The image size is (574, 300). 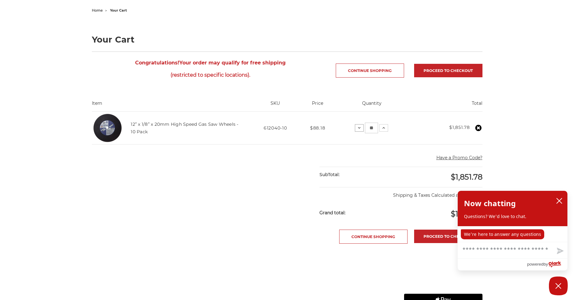 What do you see at coordinates (443, 253) in the screenshot?
I see `p: -- or use --` at bounding box center [443, 253].